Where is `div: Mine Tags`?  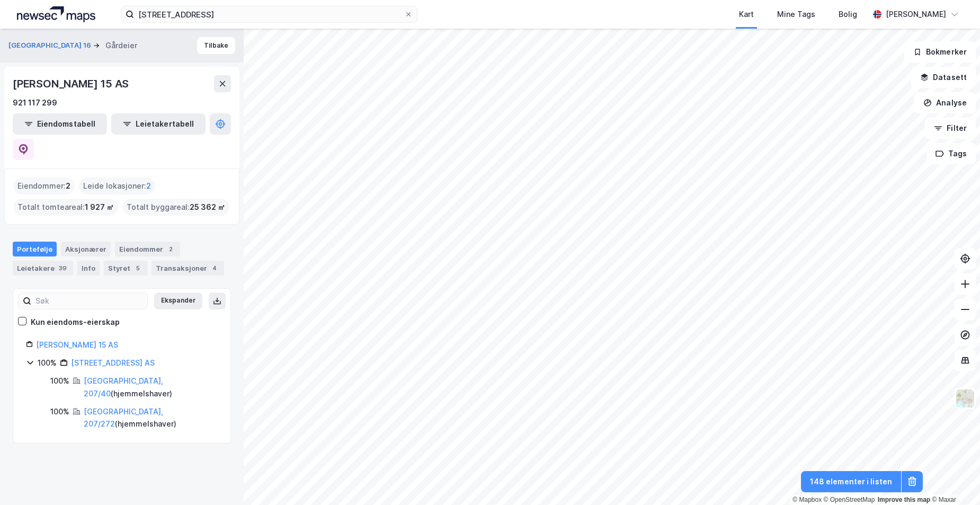 div: Mine Tags is located at coordinates (796, 15).